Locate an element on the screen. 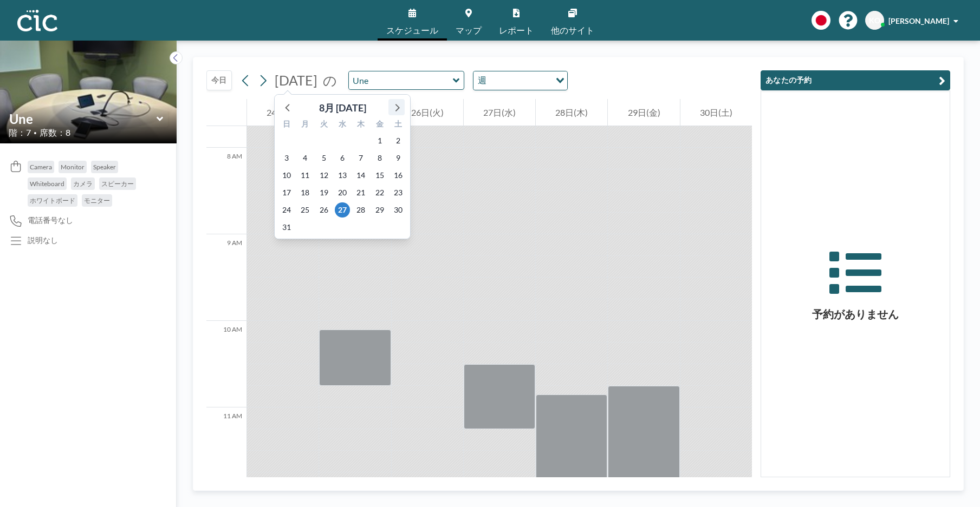  span: マップ is located at coordinates (469, 30).